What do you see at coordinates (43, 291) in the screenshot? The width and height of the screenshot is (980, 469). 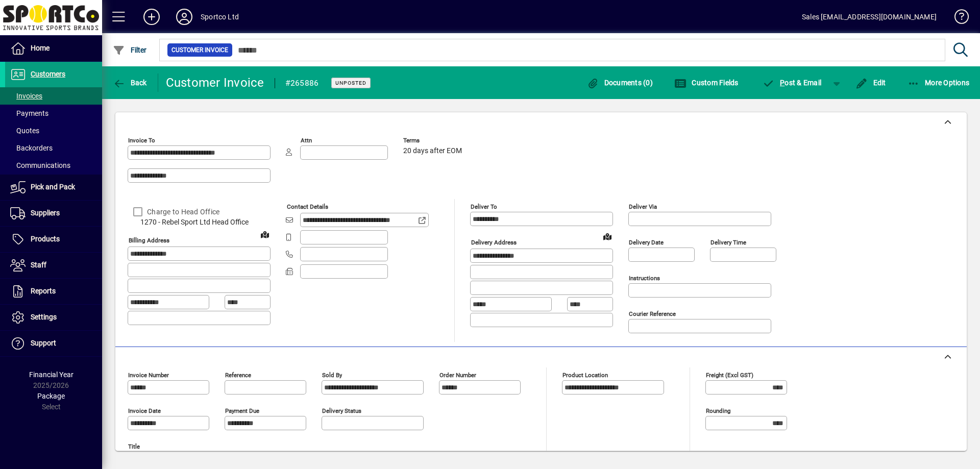 I see `span: Reports` at bounding box center [43, 291].